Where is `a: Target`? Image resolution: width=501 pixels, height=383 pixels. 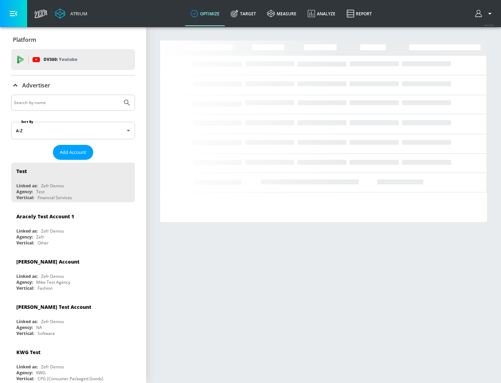
a: Target is located at coordinates (243, 14).